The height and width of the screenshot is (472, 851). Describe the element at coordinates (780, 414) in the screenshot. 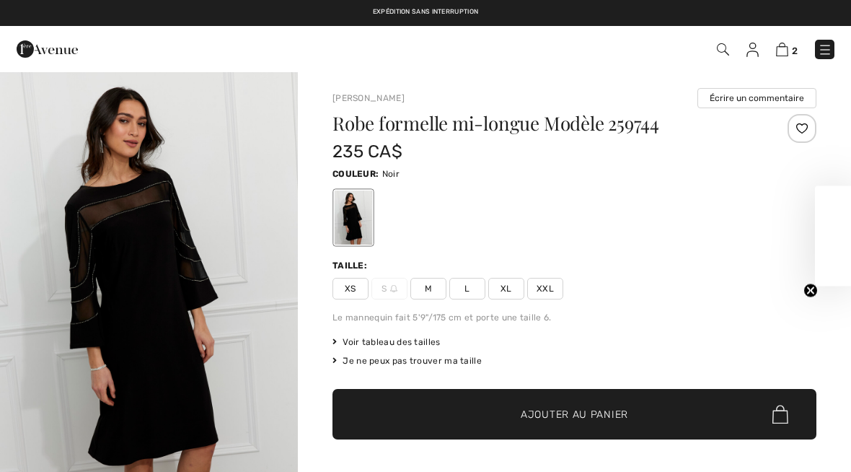

I see `img: Bag.svg` at that location.